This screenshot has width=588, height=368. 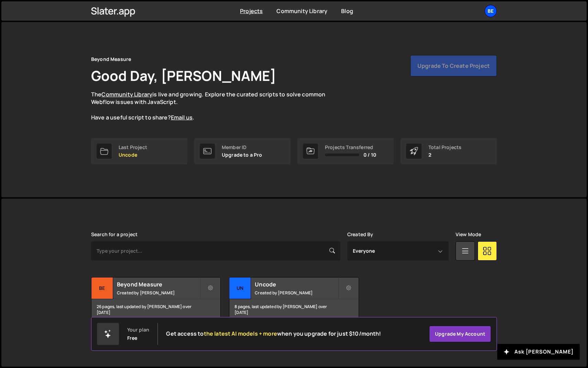 I want to click on label: View Mode, so click(x=469, y=234).